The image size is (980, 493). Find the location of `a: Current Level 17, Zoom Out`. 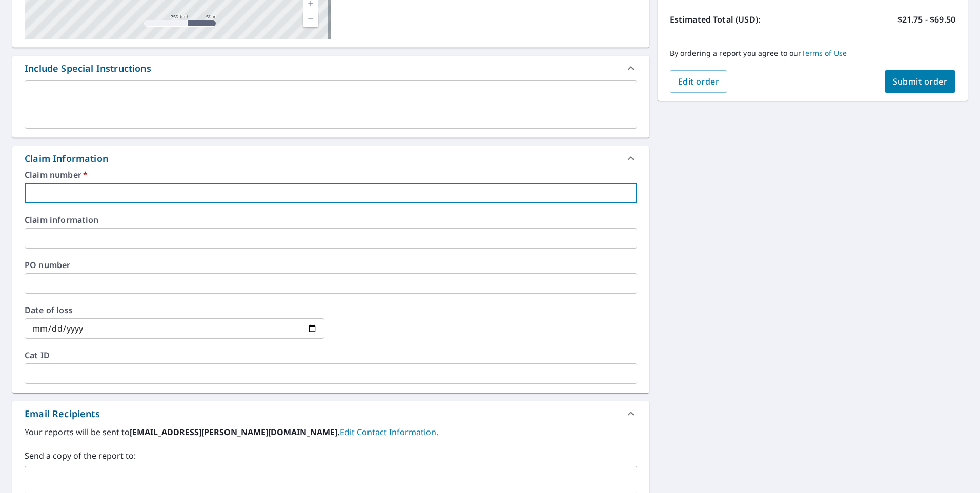

a: Current Level 17, Zoom Out is located at coordinates (311, 19).